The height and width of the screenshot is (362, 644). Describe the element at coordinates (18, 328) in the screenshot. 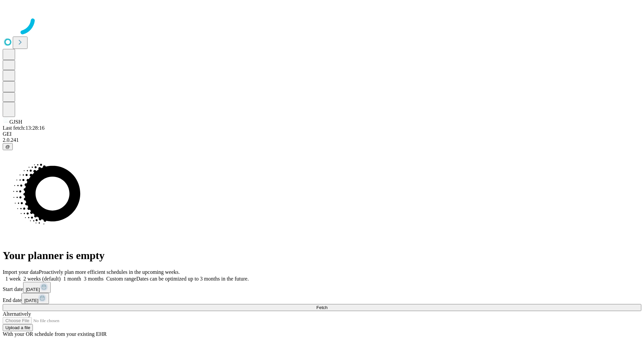

I see `button: Upload a file` at that location.